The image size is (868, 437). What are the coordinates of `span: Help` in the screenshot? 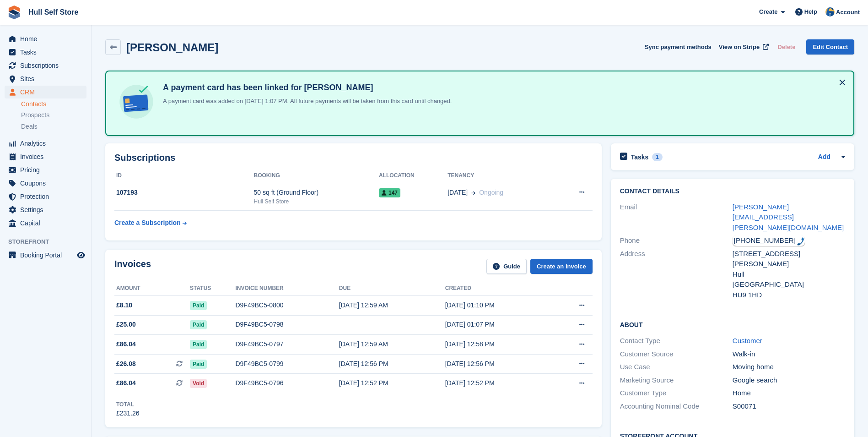 It's located at (811, 12).